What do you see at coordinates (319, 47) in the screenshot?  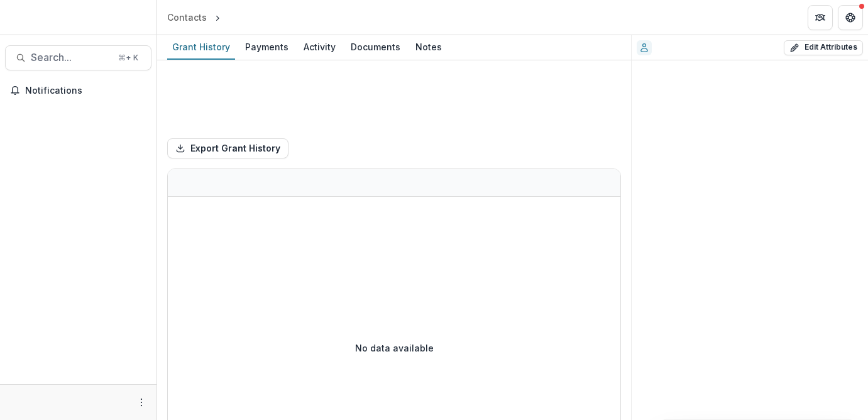 I see `a: Activity` at bounding box center [319, 47].